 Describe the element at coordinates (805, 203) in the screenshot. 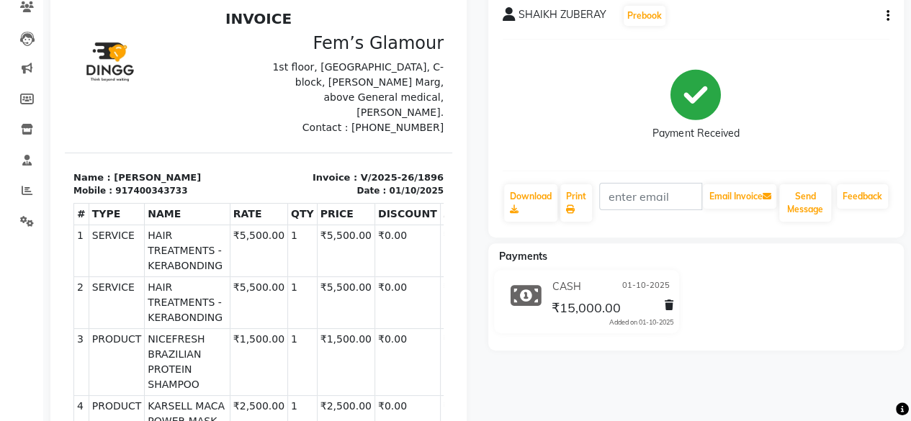

I see `button: Send Message` at that location.